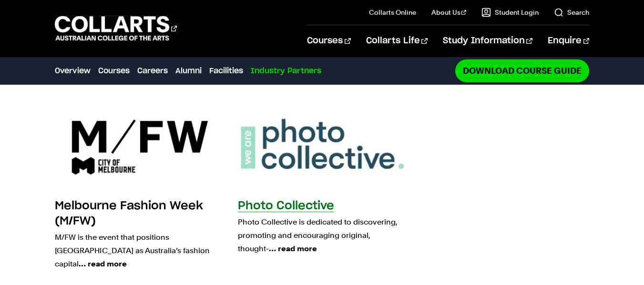 The image size is (644, 285). What do you see at coordinates (286, 71) in the screenshot?
I see `a: Industry Partners` at bounding box center [286, 71].